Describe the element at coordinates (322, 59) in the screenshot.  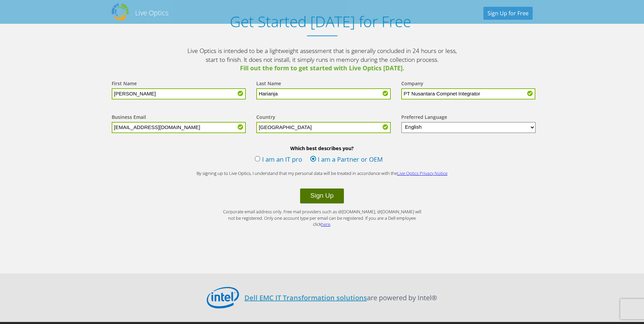
I see `p: Live Optics is intended to be a lightweight assessment that is generally concluded in 24 hours or...` at that location.